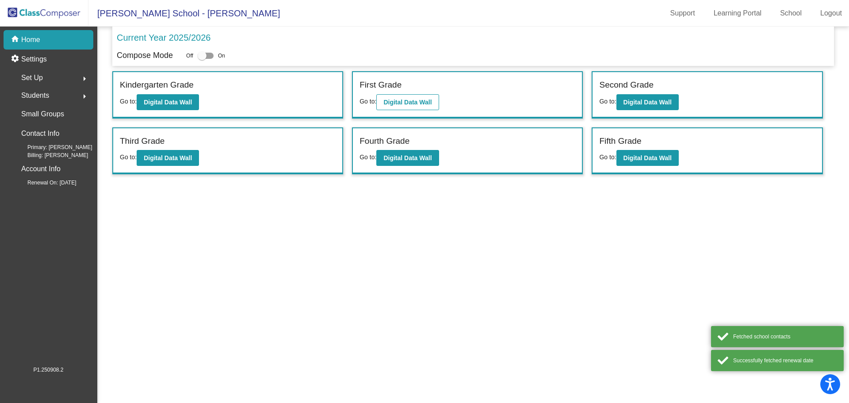  Describe the element at coordinates (190, 56) in the screenshot. I see `span: Off` at that location.